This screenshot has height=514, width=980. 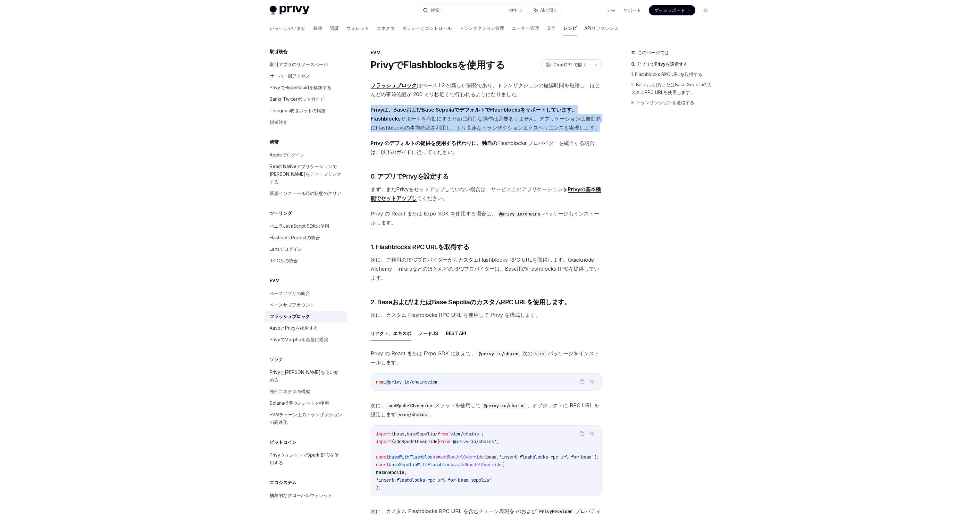 What do you see at coordinates (299, 403) in the screenshot?
I see `font: Solana標準ウォレットの使用` at bounding box center [299, 403].